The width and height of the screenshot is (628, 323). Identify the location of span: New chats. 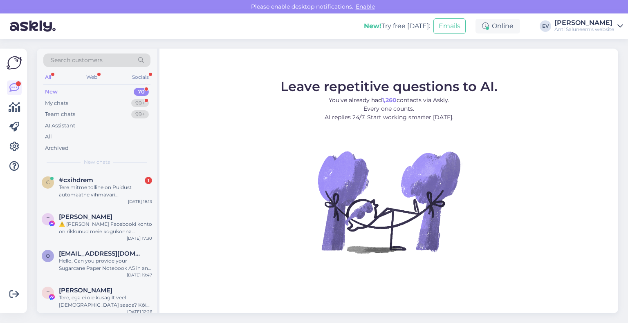
(97, 162).